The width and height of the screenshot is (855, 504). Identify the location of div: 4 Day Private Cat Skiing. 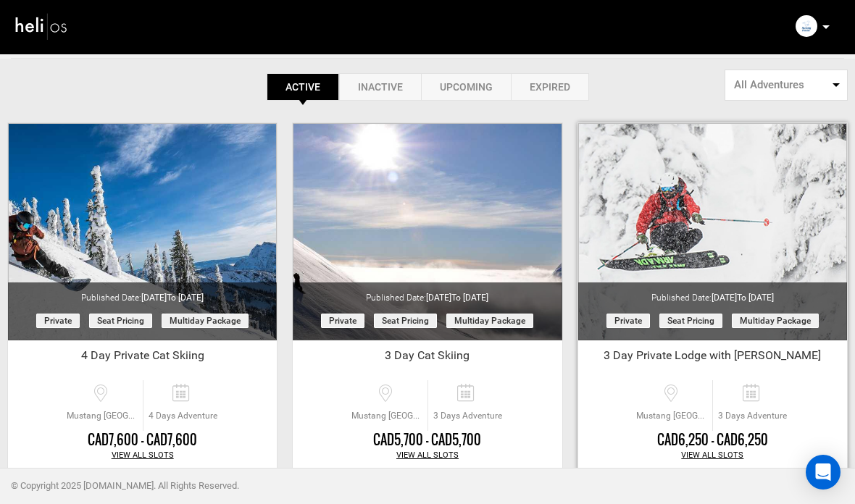
(142, 358).